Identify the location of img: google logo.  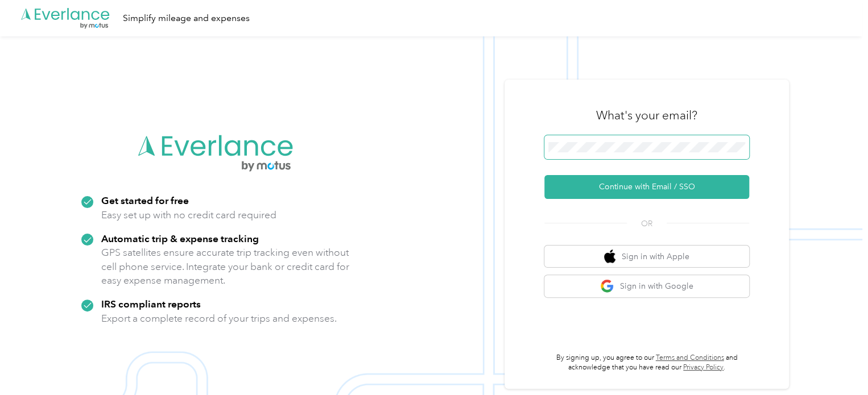
(606, 286).